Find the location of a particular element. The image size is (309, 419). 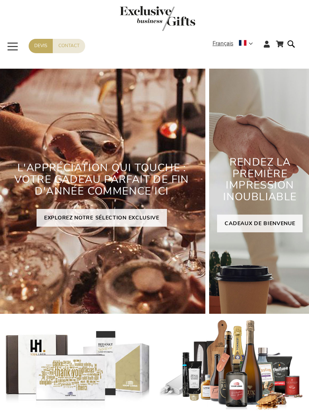

img: Exclusive Business gifts logo is located at coordinates (158, 18).